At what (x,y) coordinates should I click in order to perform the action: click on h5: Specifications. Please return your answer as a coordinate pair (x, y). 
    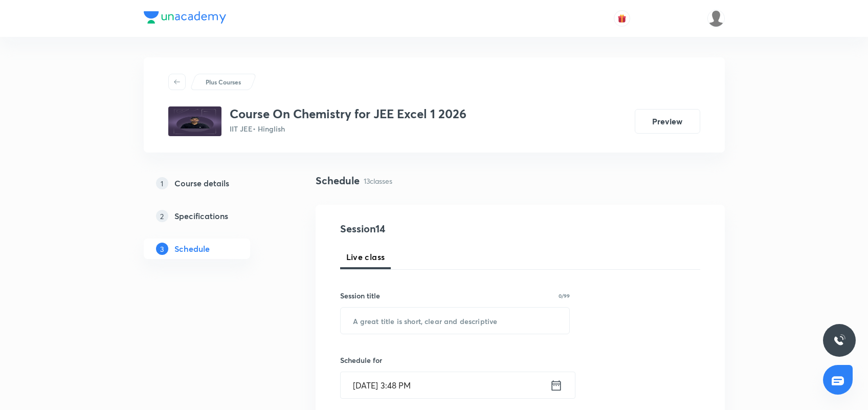
    Looking at the image, I should click on (201, 216).